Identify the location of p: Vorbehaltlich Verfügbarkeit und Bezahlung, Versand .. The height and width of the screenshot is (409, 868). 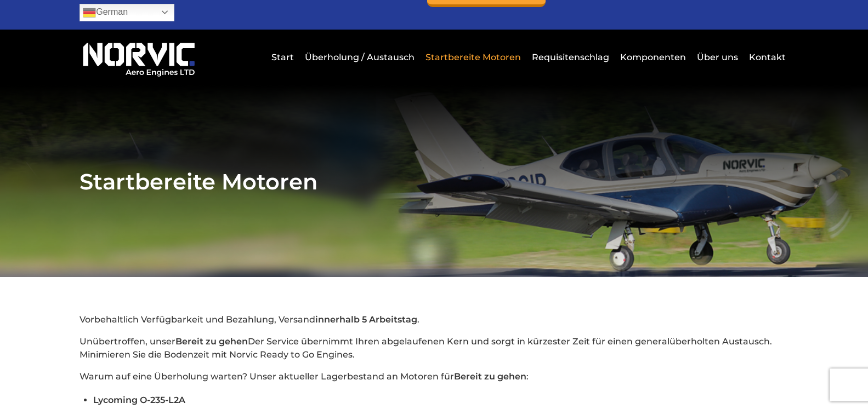
(434, 320).